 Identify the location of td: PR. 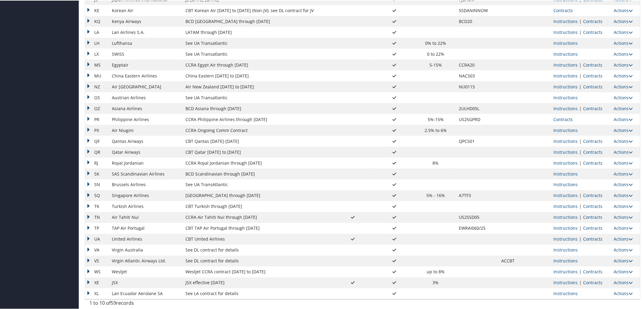
(97, 119).